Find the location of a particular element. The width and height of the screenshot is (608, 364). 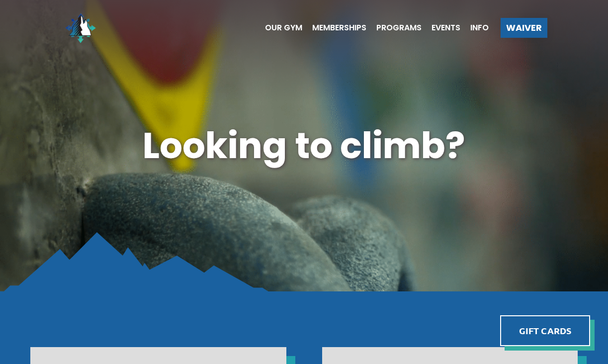

a: Memberships is located at coordinates (334, 28).